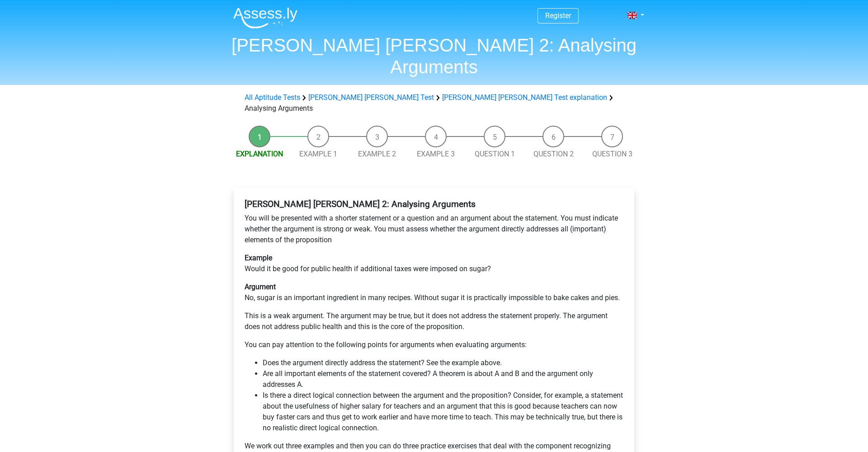 The image size is (868, 452). What do you see at coordinates (434, 103) in the screenshot?
I see `div: Analysing Arguments` at bounding box center [434, 103].